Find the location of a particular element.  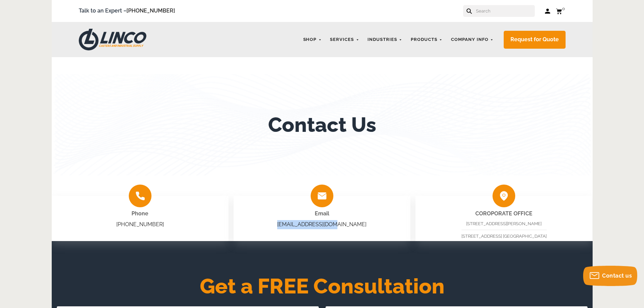

span: Talk to an Expert – is located at coordinates (127, 11).